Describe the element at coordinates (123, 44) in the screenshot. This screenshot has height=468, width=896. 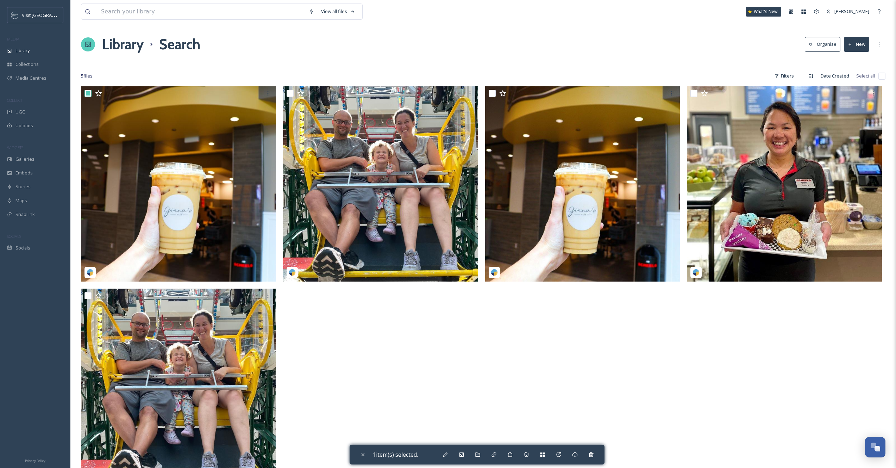
I see `h1: Library` at that location.